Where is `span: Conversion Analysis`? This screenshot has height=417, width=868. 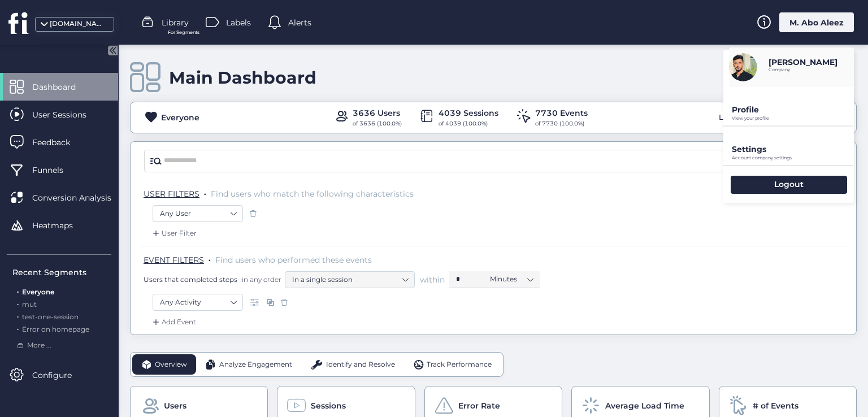 span: Conversion Analysis is located at coordinates (81, 198).